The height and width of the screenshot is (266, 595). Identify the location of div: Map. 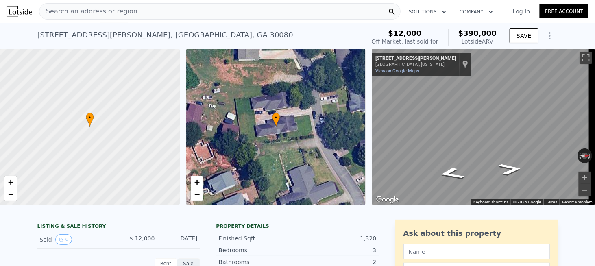
(484, 127).